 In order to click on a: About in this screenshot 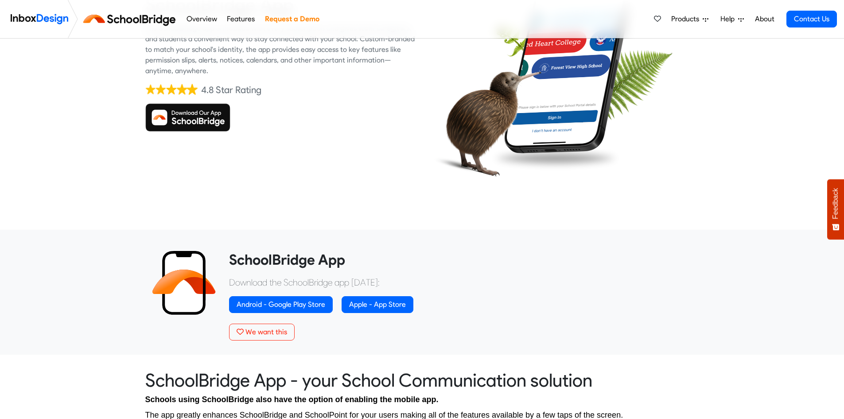, I will do `click(765, 19)`.